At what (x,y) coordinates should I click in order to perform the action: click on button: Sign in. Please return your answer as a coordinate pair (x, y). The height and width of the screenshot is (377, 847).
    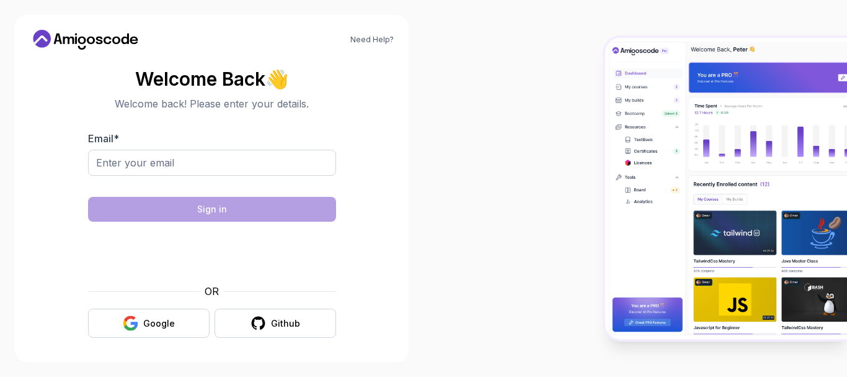
    Looking at the image, I should click on (212, 209).